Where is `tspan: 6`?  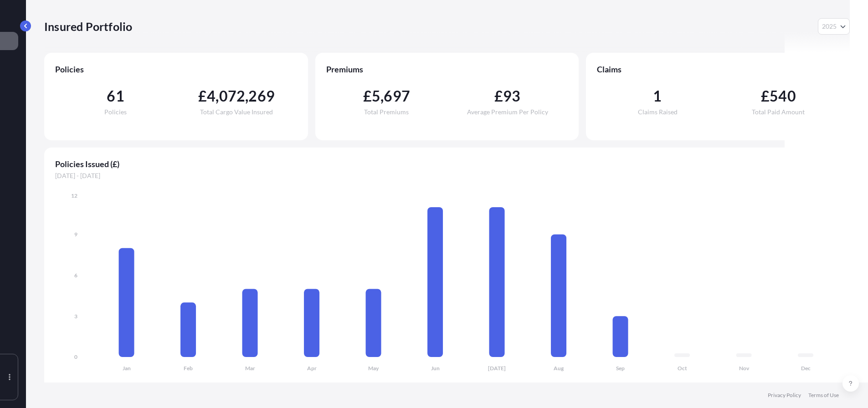
tspan: 6 is located at coordinates (76, 275).